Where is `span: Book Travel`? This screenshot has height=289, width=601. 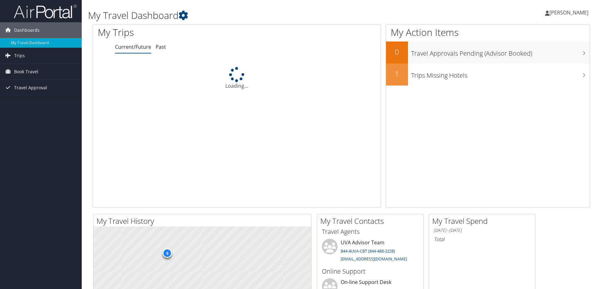
span: Book Travel is located at coordinates (26, 72).